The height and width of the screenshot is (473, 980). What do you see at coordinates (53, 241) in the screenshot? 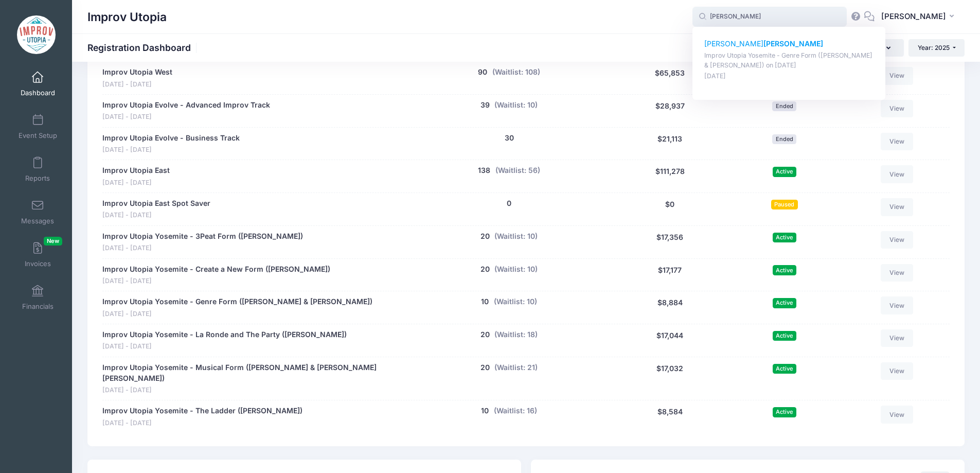
I see `span: New` at bounding box center [53, 241].